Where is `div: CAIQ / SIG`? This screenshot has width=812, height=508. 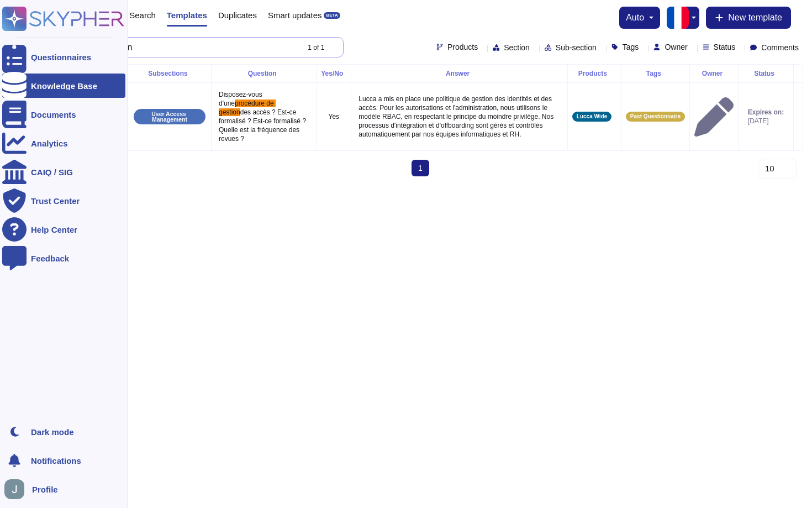 div: CAIQ / SIG is located at coordinates (52, 172).